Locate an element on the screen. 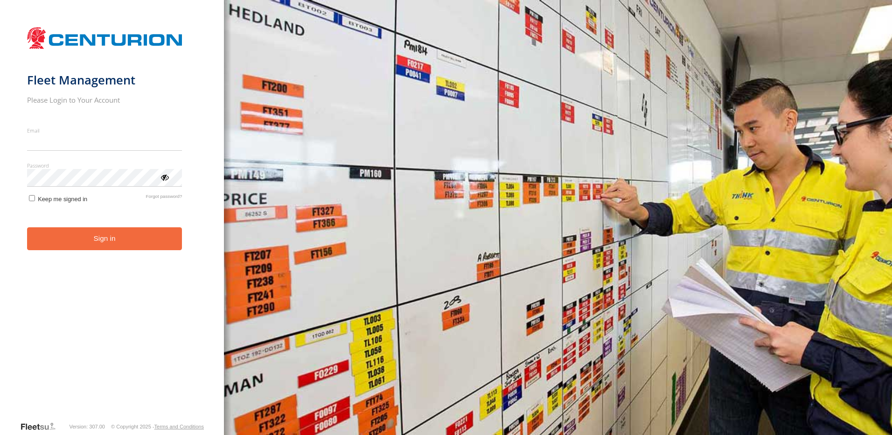 This screenshot has width=892, height=435. a: Forgot password? is located at coordinates (164, 198).